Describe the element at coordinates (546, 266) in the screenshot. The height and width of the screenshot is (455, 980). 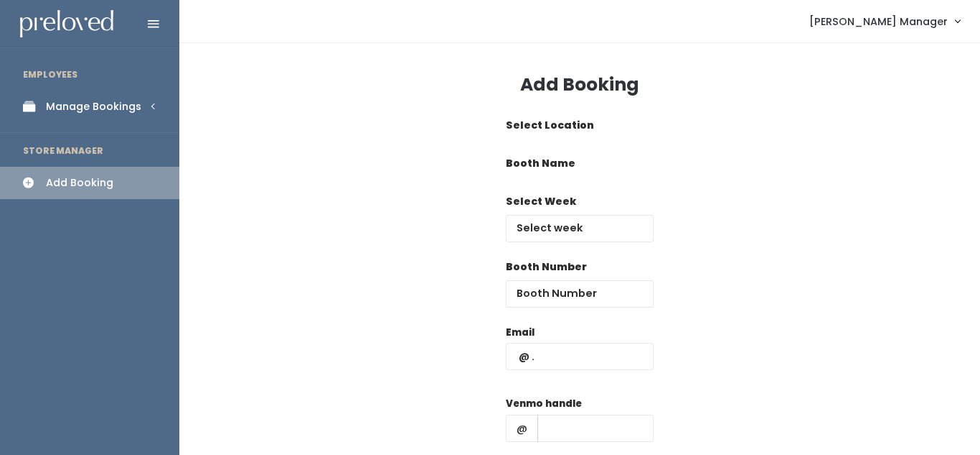
I see `label: Booth Number` at that location.